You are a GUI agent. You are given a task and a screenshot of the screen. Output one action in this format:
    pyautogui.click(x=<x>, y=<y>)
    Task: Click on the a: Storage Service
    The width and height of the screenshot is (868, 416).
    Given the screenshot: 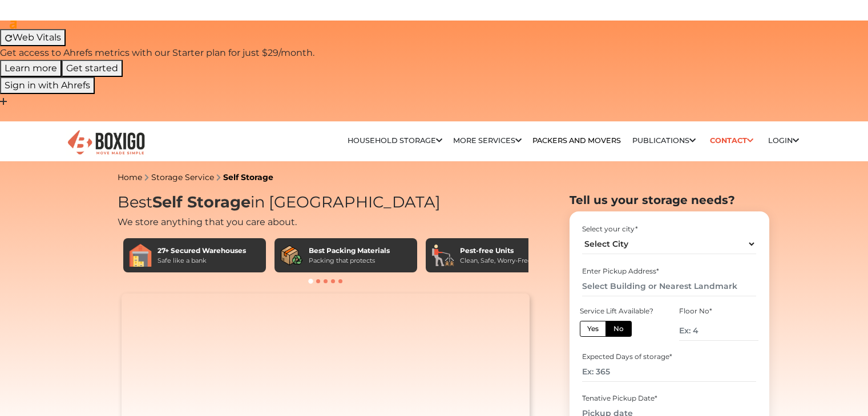 What is the action you would take?
    pyautogui.click(x=182, y=177)
    